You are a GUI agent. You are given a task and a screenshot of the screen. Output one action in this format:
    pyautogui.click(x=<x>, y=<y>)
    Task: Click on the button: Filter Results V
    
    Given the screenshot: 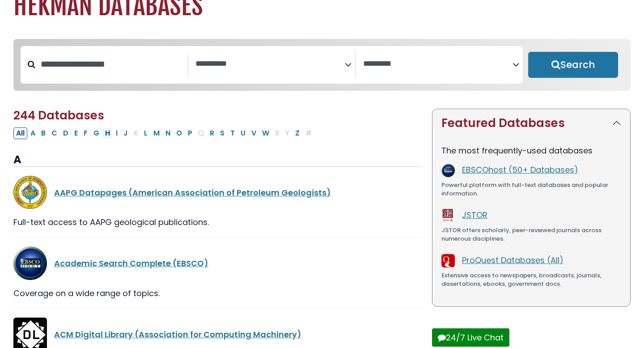 What is the action you would take?
    pyautogui.click(x=254, y=133)
    